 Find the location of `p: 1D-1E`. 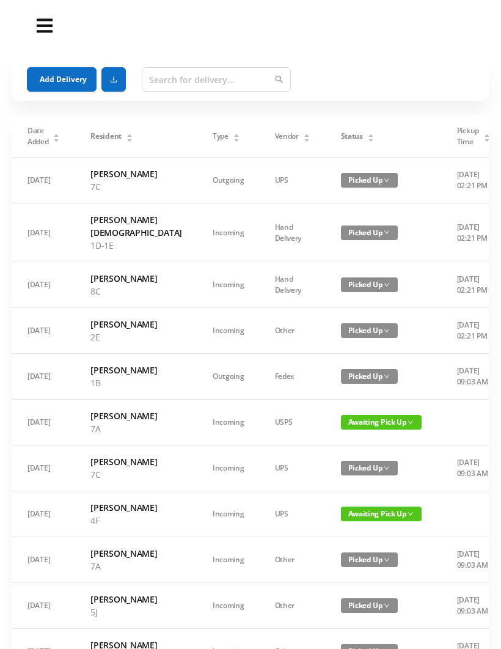

p: 1D-1E is located at coordinates (136, 245).